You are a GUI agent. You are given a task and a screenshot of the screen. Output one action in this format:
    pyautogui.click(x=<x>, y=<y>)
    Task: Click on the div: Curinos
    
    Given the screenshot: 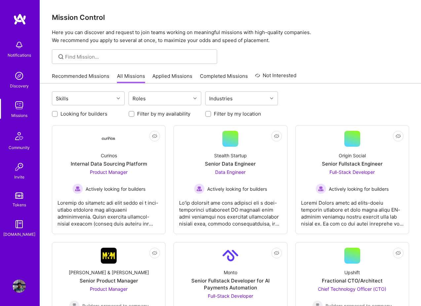 What is the action you would take?
    pyautogui.click(x=109, y=155)
    